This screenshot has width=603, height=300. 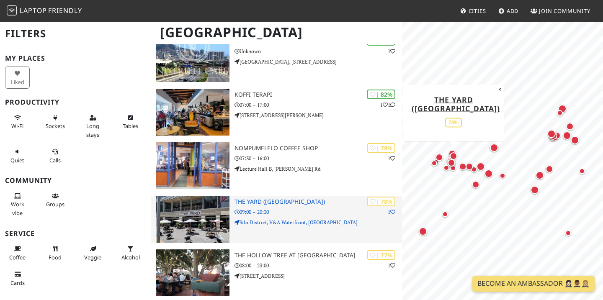 I want to click on button: Wi-Fi, so click(x=17, y=122).